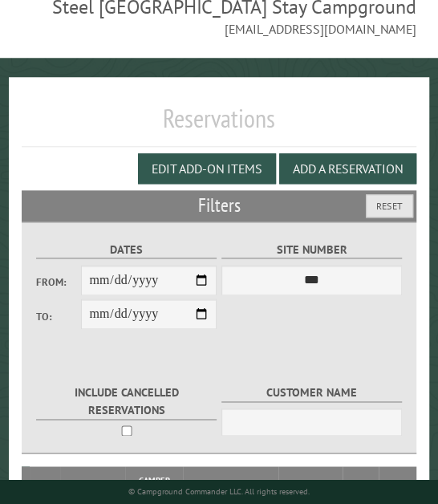  Describe the element at coordinates (311, 250) in the screenshot. I see `label: Site Number` at that location.